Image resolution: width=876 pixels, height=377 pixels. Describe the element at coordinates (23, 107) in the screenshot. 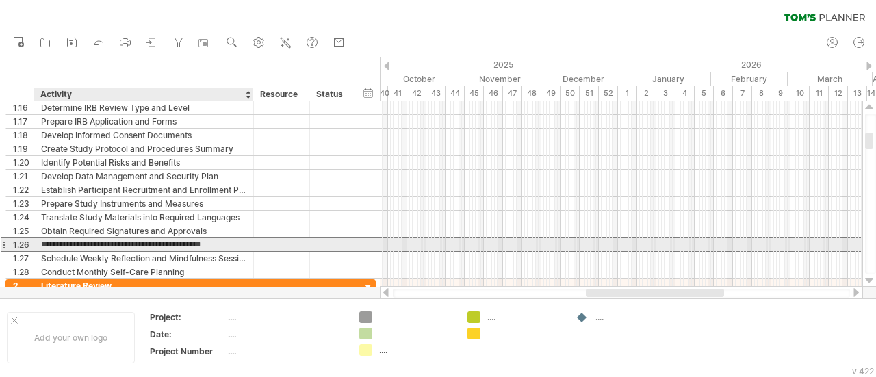

I see `div: 1.16` at that location.